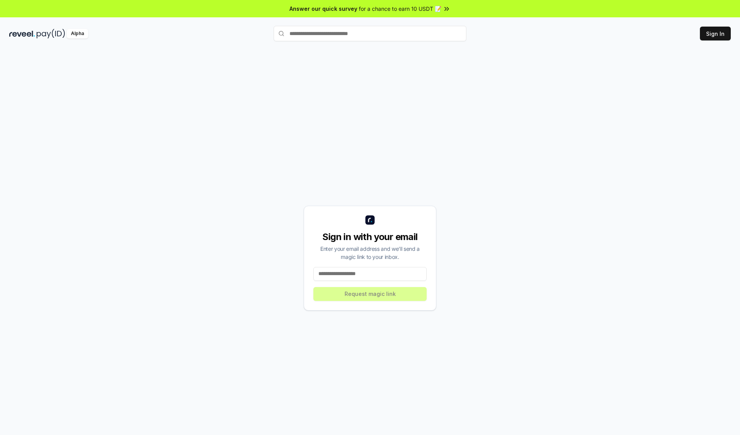  Describe the element at coordinates (77, 34) in the screenshot. I see `div: Alpha` at that location.